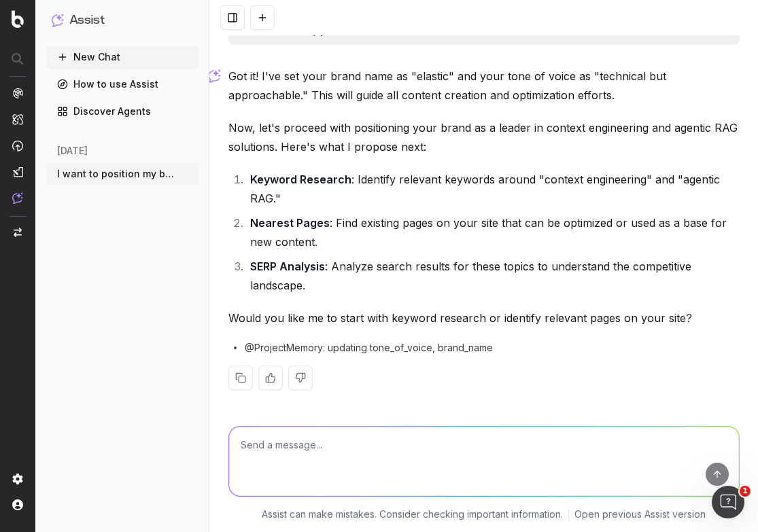  Describe the element at coordinates (484, 85) in the screenshot. I see `p: Got it! I've set your brand name as "elastic" and your tone of voice as "technical but approachab...` at that location.